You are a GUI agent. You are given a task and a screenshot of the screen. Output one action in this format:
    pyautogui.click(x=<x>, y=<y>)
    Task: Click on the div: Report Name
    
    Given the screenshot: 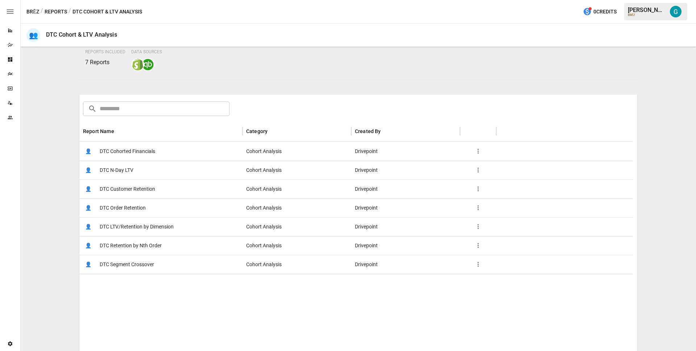 What is the action you would take?
    pyautogui.click(x=99, y=131)
    